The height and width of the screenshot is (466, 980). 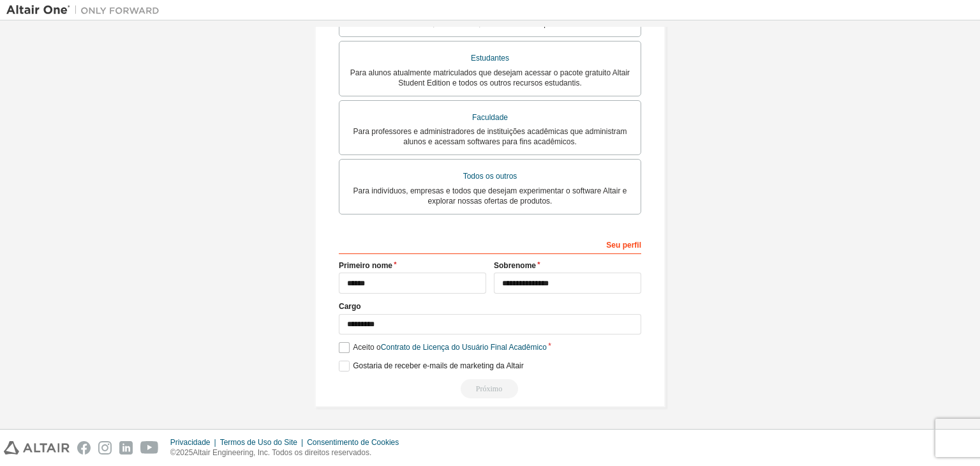 What do you see at coordinates (490, 19) in the screenshot?
I see `font: Para clientes existentes que buscam acessar downloads de software, recursos de HPC, comunidade, t...` at bounding box center [490, 19].